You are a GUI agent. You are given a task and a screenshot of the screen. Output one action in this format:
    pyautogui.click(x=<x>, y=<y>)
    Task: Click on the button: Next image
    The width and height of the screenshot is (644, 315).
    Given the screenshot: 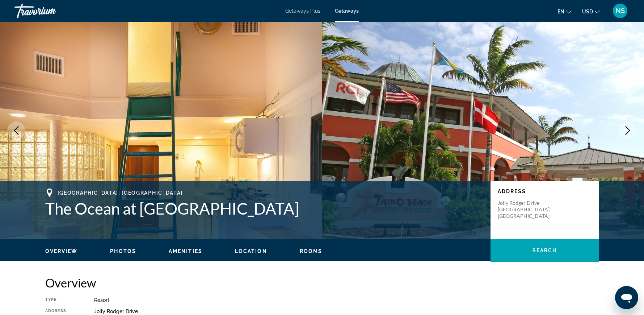 What is the action you would take?
    pyautogui.click(x=628, y=130)
    